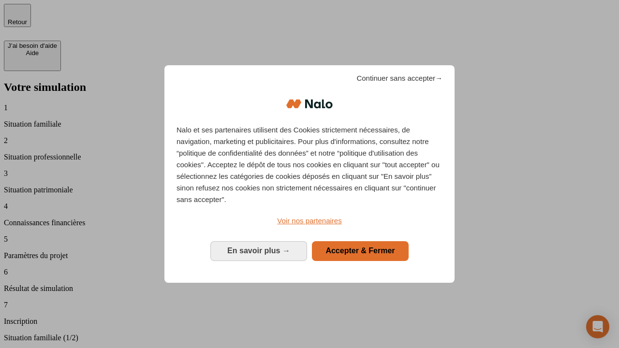 The height and width of the screenshot is (348, 619). What do you see at coordinates (360, 250) in the screenshot?
I see `span: Accepter & Fermer` at bounding box center [360, 250].